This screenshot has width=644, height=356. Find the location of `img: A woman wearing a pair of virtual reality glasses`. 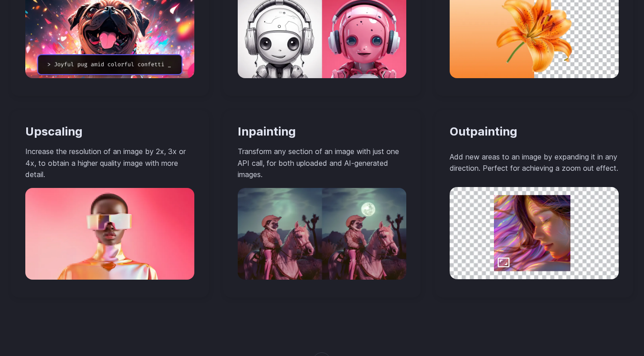

img: A woman wearing a pair of virtual reality glasses is located at coordinates (110, 234).